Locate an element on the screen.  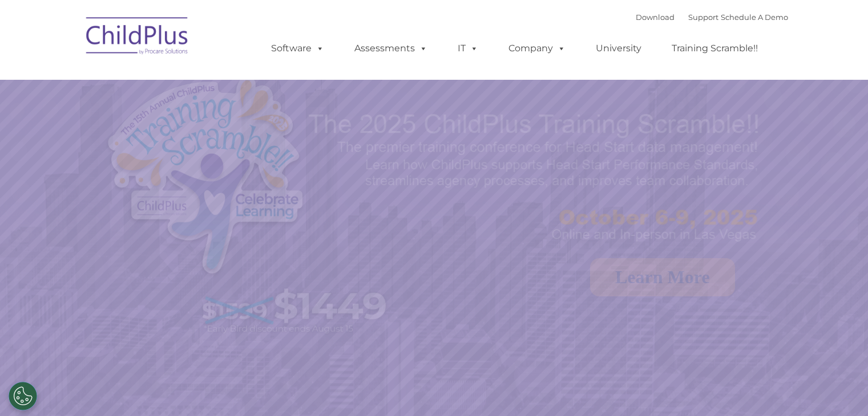
a: Support is located at coordinates (703, 17).